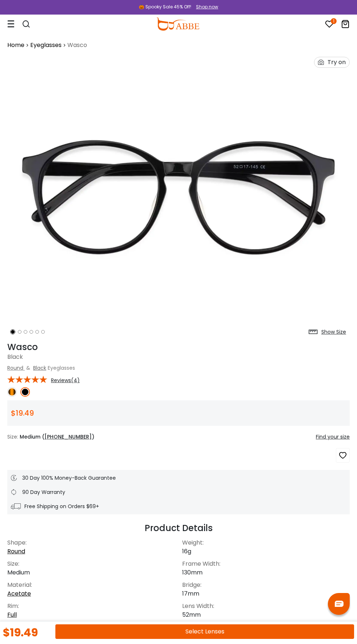 This screenshot has width=357, height=644. What do you see at coordinates (91, 564) in the screenshot?
I see `div: Size:` at bounding box center [91, 564].